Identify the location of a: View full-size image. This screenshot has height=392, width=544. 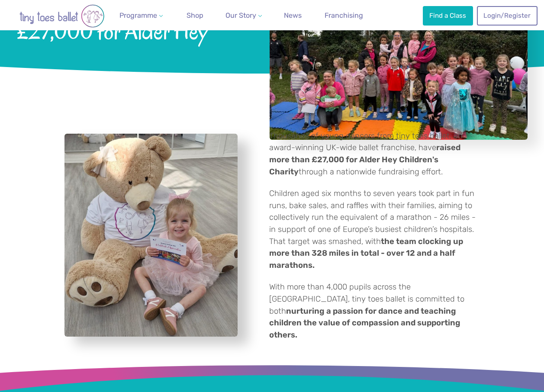
(151, 235).